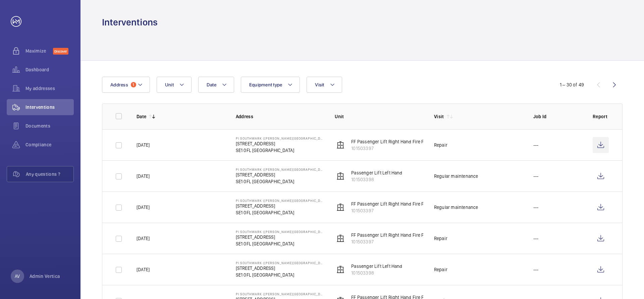 This screenshot has height=299, width=644. Describe the element at coordinates (270, 85) in the screenshot. I see `button: Equipment type` at that location.